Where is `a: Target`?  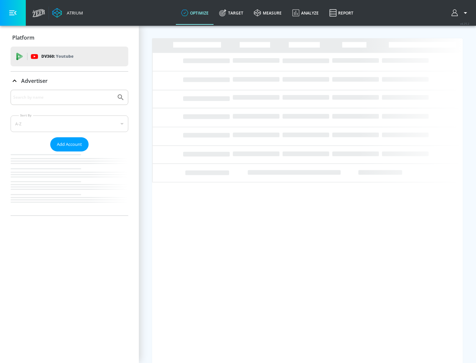 a: Target is located at coordinates (231, 13).